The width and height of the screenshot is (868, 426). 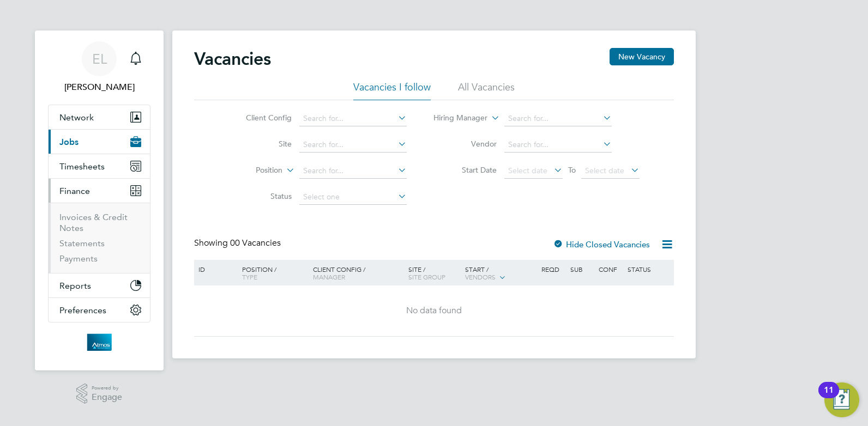 What do you see at coordinates (99, 343) in the screenshot?
I see `img: atmosrecruitment-logo-retina.png` at bounding box center [99, 343].